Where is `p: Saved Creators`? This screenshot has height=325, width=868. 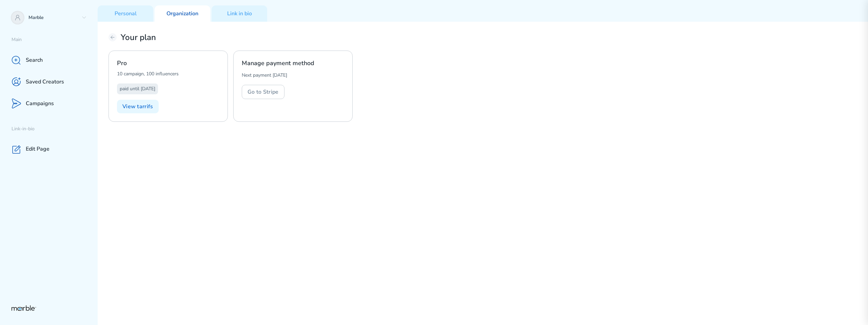
p: Saved Creators is located at coordinates (45, 82).